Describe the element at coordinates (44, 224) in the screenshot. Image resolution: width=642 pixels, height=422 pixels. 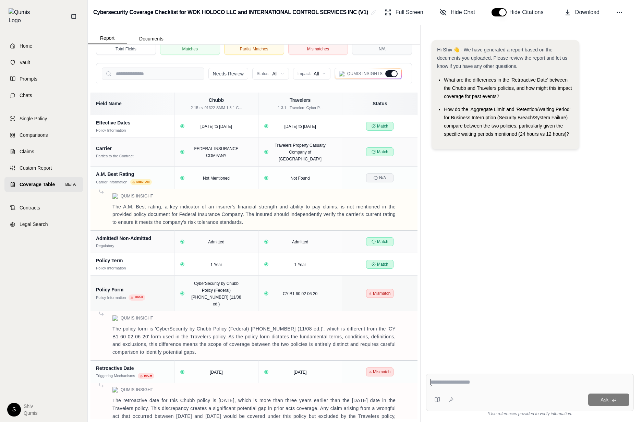
I see `a: Legal Search` at that location.